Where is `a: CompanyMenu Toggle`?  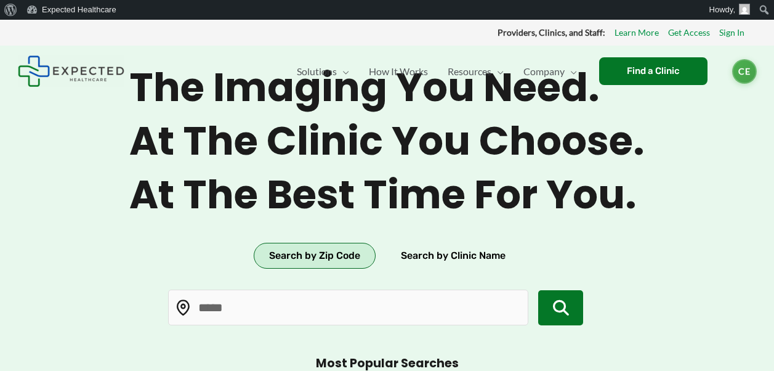 a: CompanyMenu Toggle is located at coordinates (550, 71).